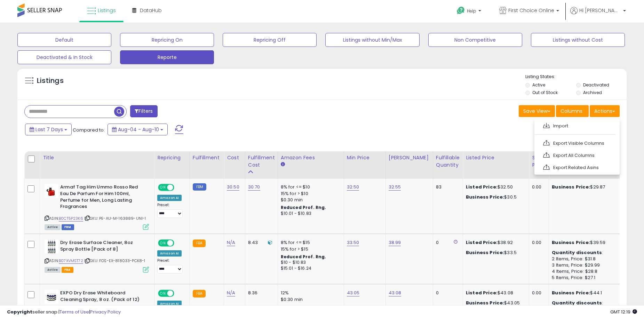 The width and height of the screenshot is (644, 319). What do you see at coordinates (138, 129) in the screenshot?
I see `span: Aug-04 - Aug-10` at bounding box center [138, 129].